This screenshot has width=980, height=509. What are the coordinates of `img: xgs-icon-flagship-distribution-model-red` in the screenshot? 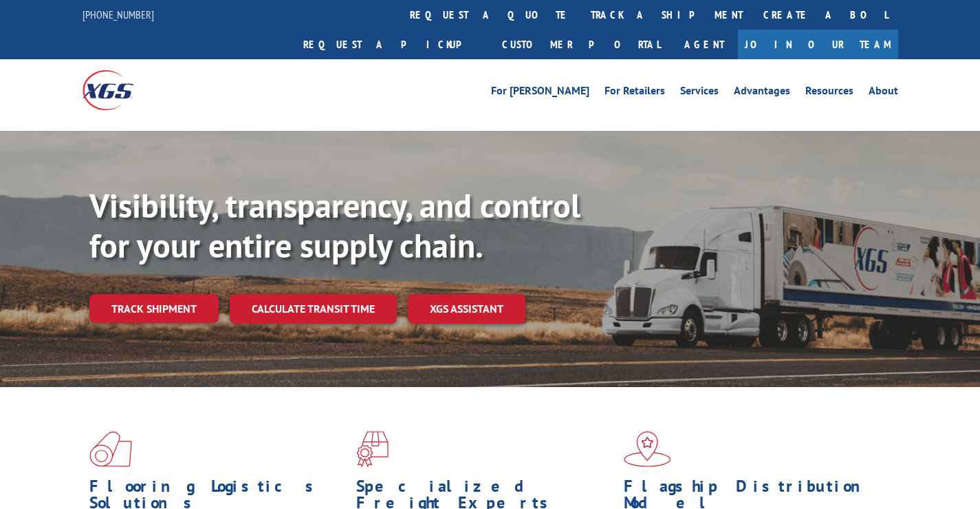 It's located at (647, 449).